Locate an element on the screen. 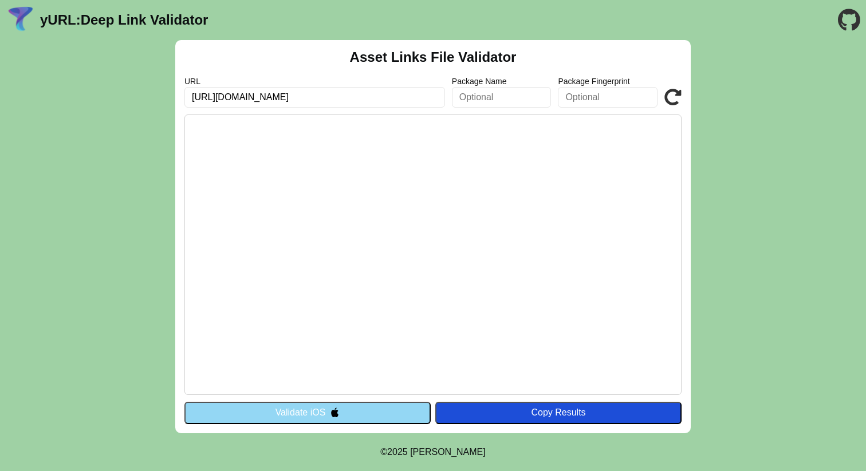  a: Michael Ibragimchayev's Personal Site is located at coordinates (448, 452).